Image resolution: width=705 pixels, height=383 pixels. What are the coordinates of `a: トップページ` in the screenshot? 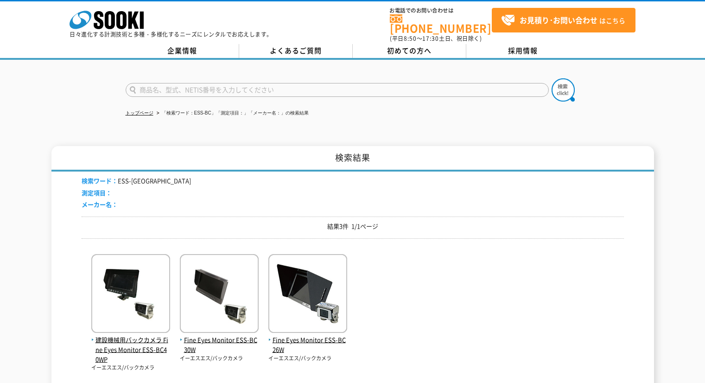 It's located at (140, 113).